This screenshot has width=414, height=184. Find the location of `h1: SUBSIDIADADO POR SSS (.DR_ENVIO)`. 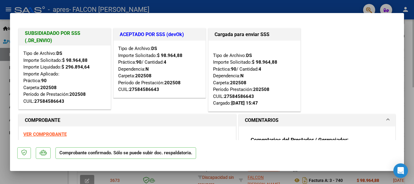

h1: SUBSIDIADADO POR SSS (.DR_ENVIO) is located at coordinates (65, 37).